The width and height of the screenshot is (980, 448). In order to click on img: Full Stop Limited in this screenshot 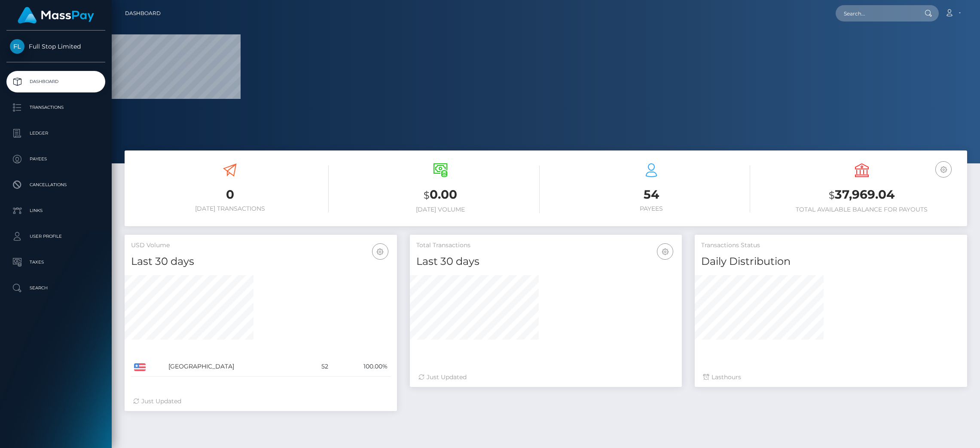, I will do `click(17, 46)`.